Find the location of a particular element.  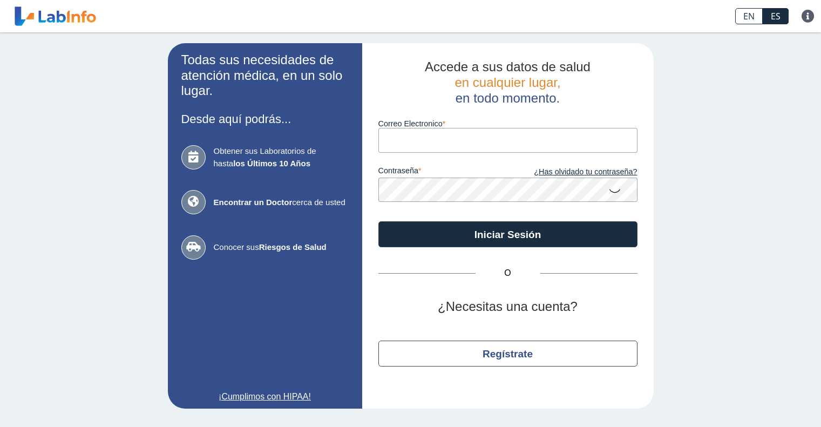

span: O is located at coordinates (508, 273).